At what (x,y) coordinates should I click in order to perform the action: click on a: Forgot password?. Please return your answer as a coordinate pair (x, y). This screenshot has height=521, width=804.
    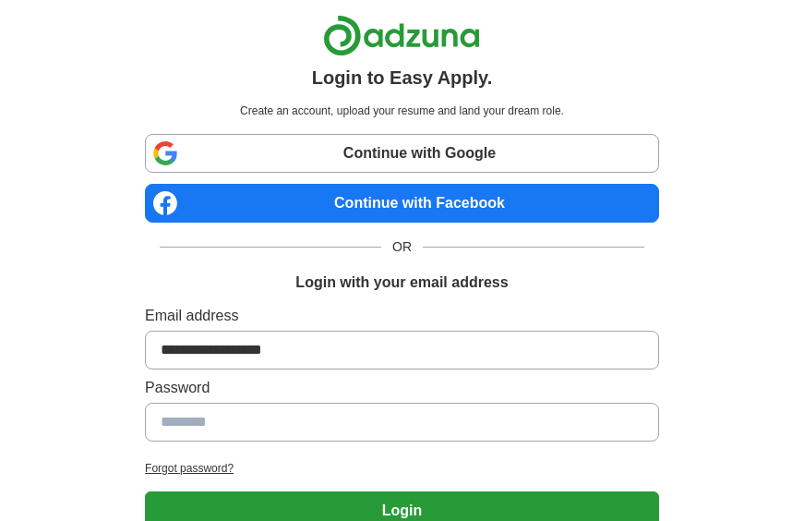
    Looking at the image, I should click on (402, 468).